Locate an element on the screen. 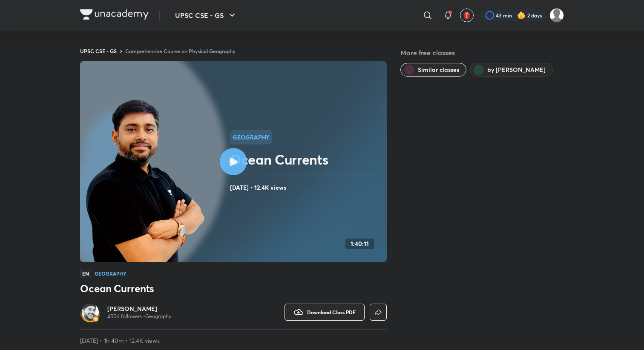 This screenshot has width=644, height=350. h3: Ocean Currents is located at coordinates (234, 288).